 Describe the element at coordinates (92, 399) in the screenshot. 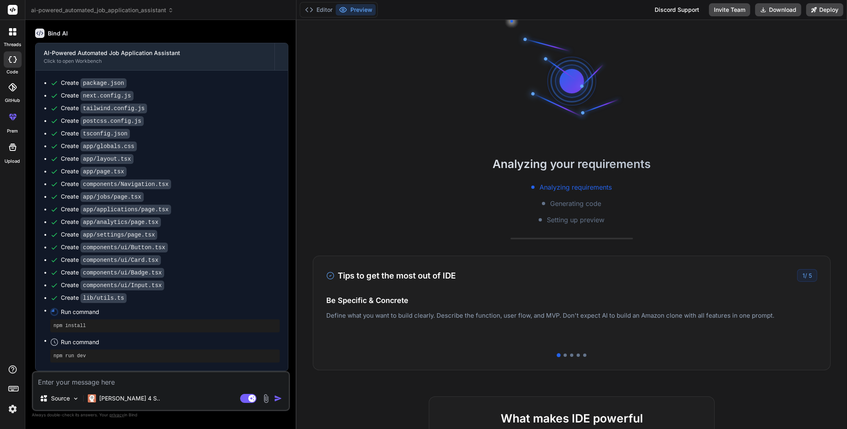

I see `img: Claude 4 Sonnet` at that location.